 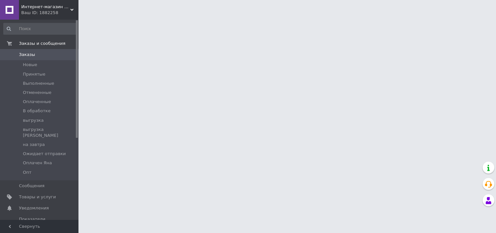 I want to click on span: Заказы, so click(x=27, y=55).